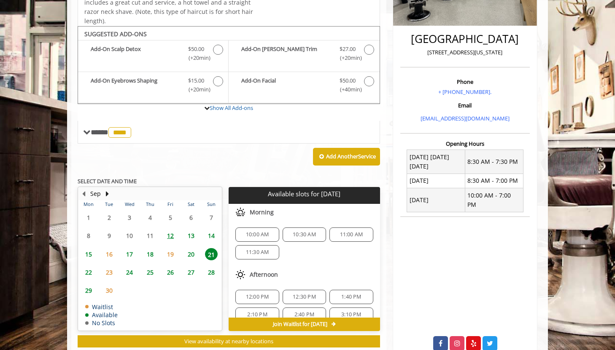 This screenshot has height=350, width=615. I want to click on label: Add-On Beard Trim, so click(303, 54).